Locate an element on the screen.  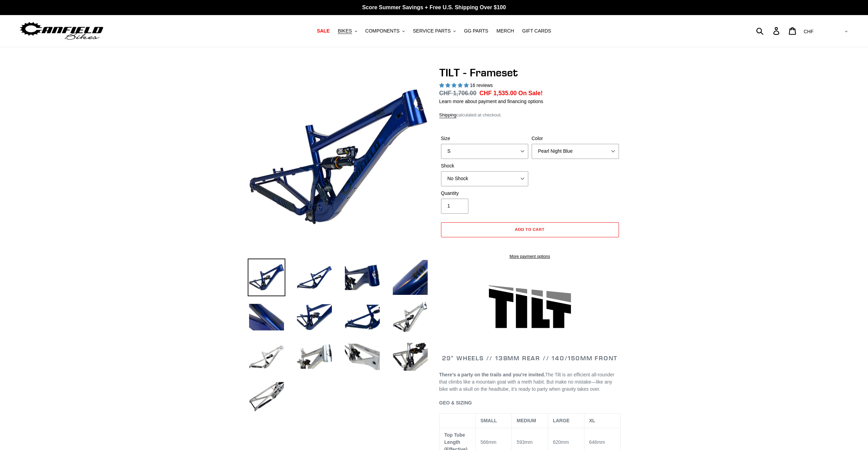
a: GG PARTS is located at coordinates (476, 31).